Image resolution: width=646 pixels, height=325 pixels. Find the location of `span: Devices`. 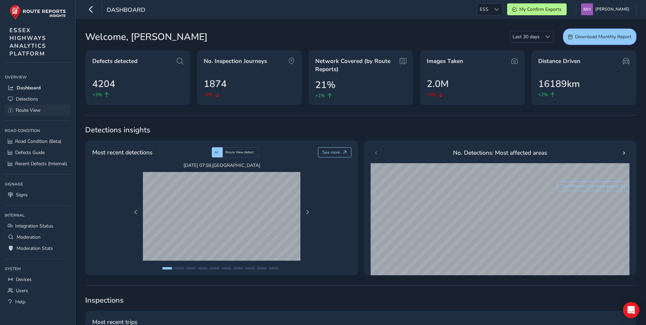

span: Devices is located at coordinates (24, 279).